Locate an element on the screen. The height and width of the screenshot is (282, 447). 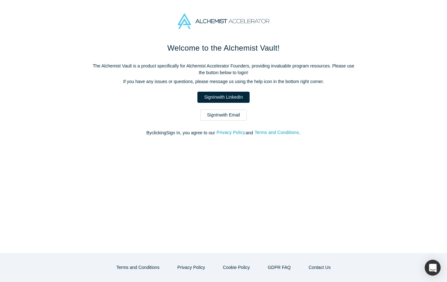
a: GDPR FAQ is located at coordinates (279, 268).